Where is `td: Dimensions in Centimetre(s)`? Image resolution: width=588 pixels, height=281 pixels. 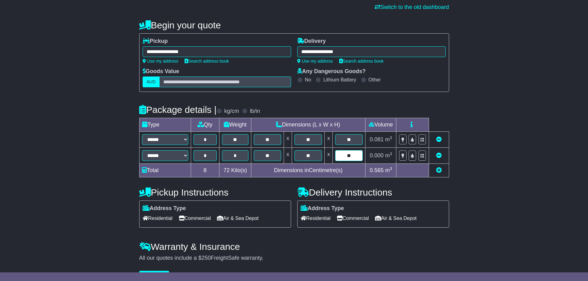
td: Dimensions in Centimetre(s) is located at coordinates (308, 171).